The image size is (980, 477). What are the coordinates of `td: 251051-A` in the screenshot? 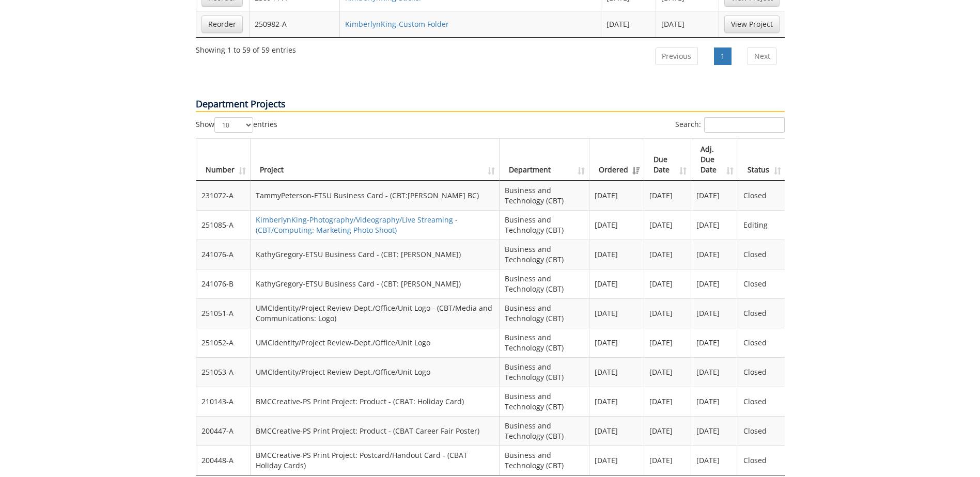 It's located at (223, 313).